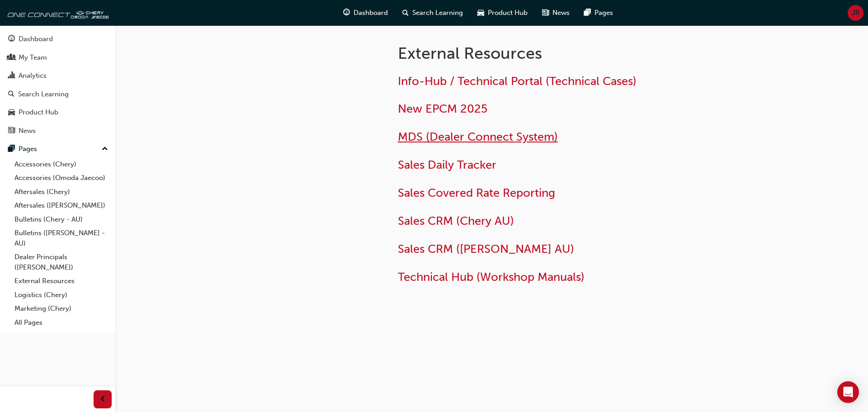  I want to click on span: Sales Covered Rate Reporting, so click(477, 192).